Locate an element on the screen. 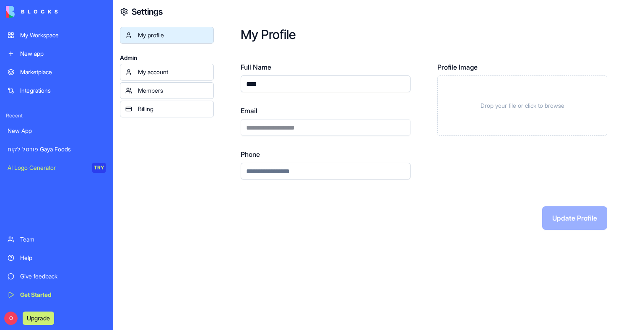 The height and width of the screenshot is (330, 634). a: פורטל לקוח Gaya Foods is located at coordinates (57, 149).